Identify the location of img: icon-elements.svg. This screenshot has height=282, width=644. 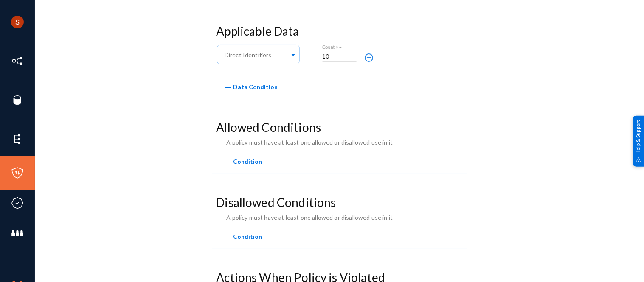
(17, 139).